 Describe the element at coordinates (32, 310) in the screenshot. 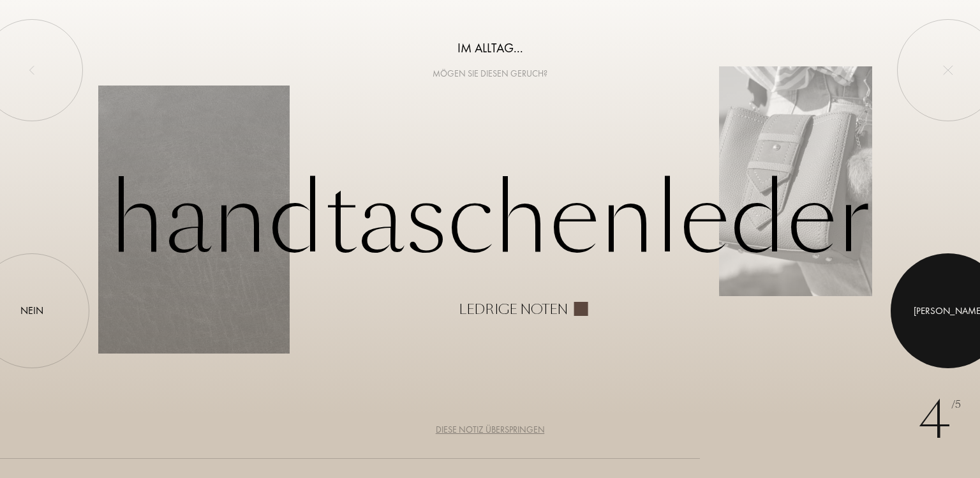

I see `div: Nein` at that location.